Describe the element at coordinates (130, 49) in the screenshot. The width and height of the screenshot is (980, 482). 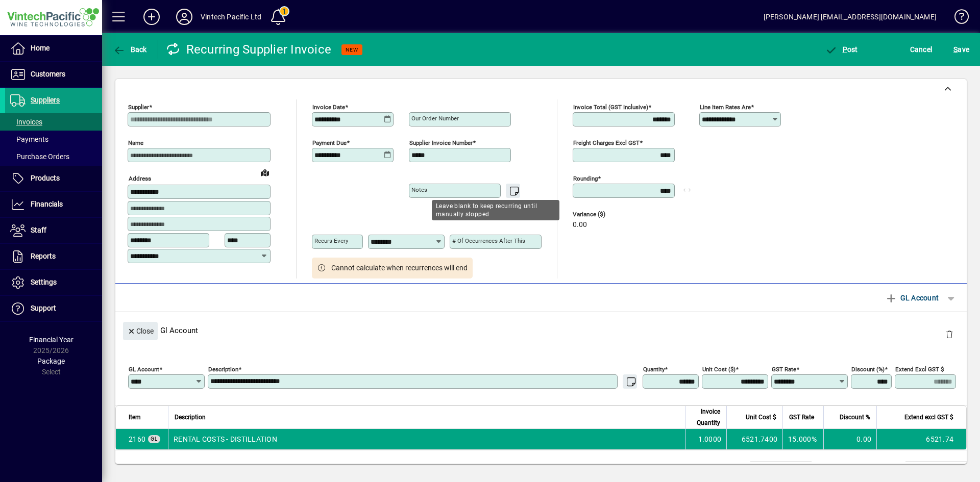
I see `app-page-header-button: Back` at that location.